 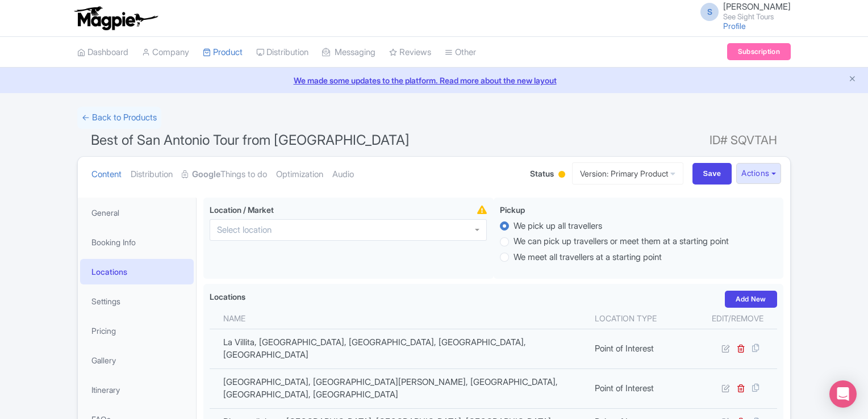 I want to click on img: logo-ab69f6fb50320c5b225c76a69d11143b.png, so click(x=115, y=18).